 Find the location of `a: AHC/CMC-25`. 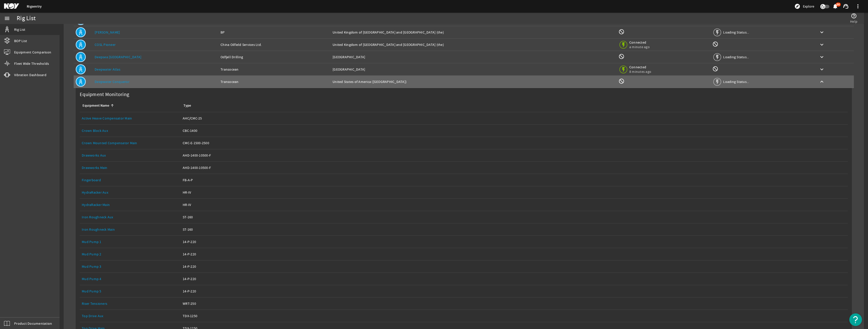

a: AHC/CMC-25 is located at coordinates (515, 118).